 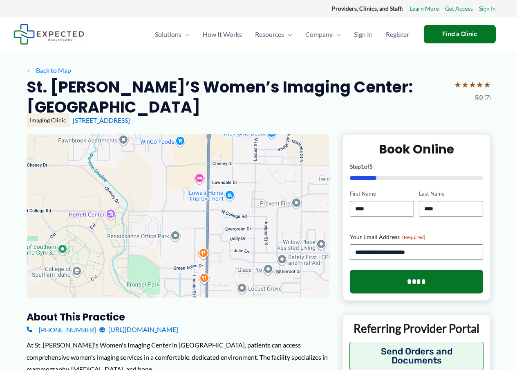 What do you see at coordinates (49, 70) in the screenshot?
I see `a: ←Back to Map` at bounding box center [49, 70].